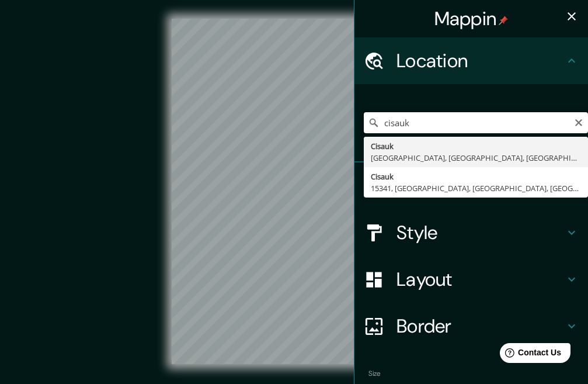  I want to click on h4: Style, so click(481, 232).